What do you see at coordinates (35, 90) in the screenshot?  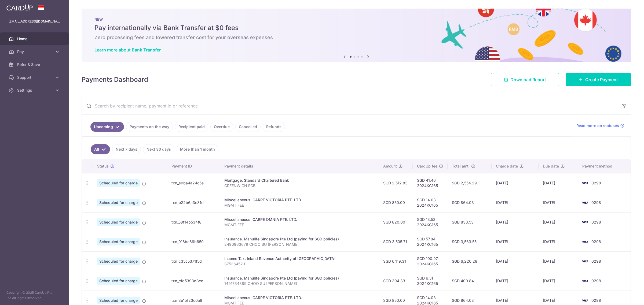 I see `span: Settings` at bounding box center [35, 90].